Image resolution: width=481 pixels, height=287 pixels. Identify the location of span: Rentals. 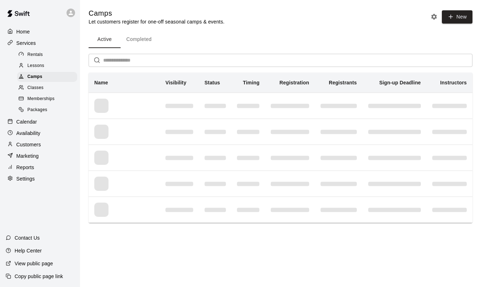
(35, 55).